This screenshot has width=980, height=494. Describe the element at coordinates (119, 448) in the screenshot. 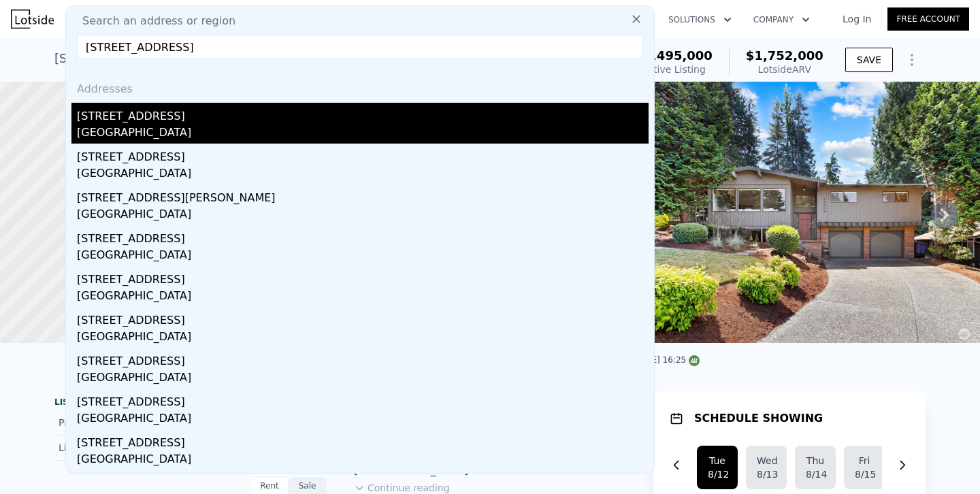

I see `div: Listed` at that location.